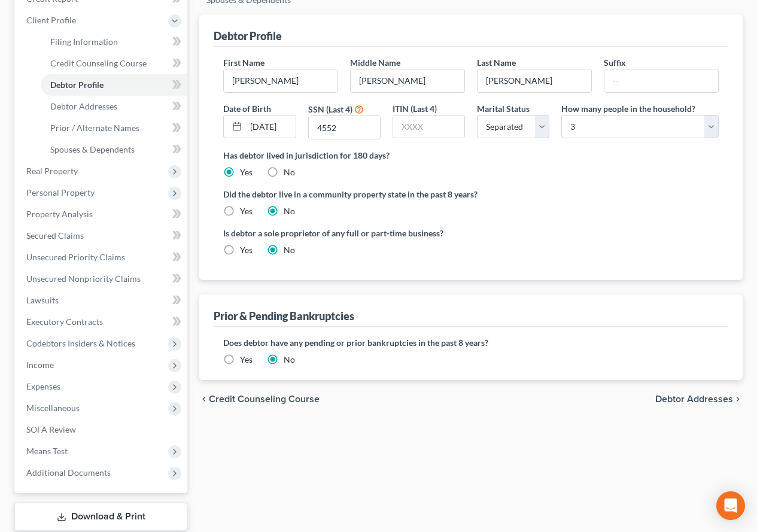 This screenshot has height=532, width=757. What do you see at coordinates (248, 36) in the screenshot?
I see `div: Debtor Profile` at bounding box center [248, 36].